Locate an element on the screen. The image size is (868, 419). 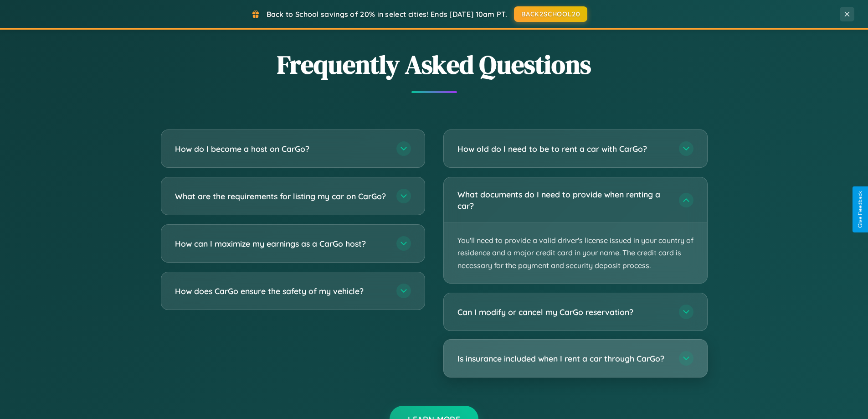
h2: Frequently Asked Questions is located at coordinates (434, 64).